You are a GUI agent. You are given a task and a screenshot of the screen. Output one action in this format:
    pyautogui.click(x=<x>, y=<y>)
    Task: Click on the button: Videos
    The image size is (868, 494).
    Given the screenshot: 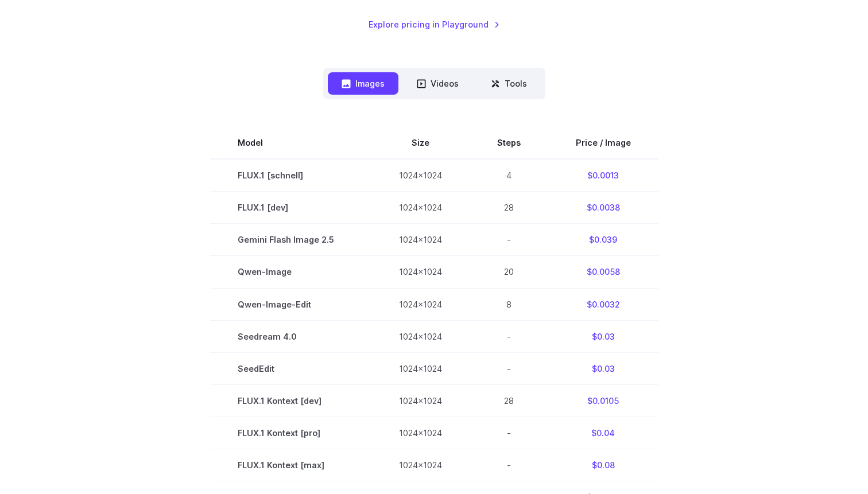 What is the action you would take?
    pyautogui.click(x=438, y=83)
    